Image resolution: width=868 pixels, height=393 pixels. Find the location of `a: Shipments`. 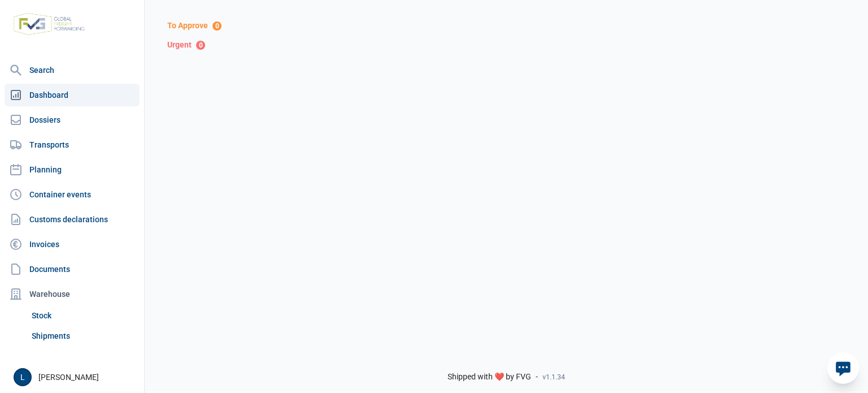

a: Shipments is located at coordinates (83, 336).